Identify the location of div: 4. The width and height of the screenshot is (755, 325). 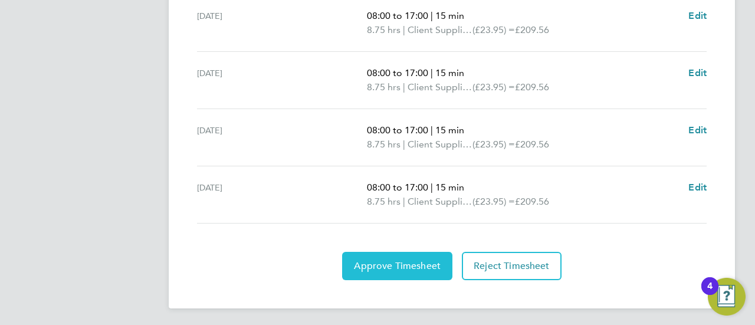
(709, 294).